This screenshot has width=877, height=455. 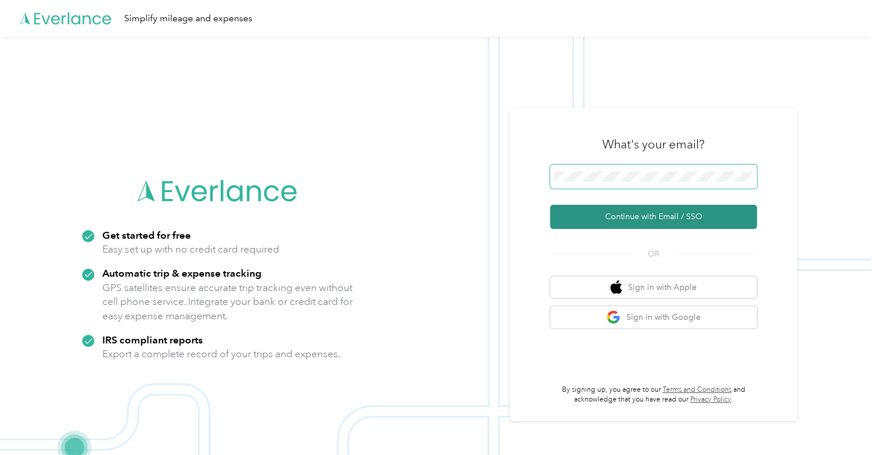 What do you see at coordinates (654, 144) in the screenshot?
I see `h3: What's your email?` at bounding box center [654, 144].